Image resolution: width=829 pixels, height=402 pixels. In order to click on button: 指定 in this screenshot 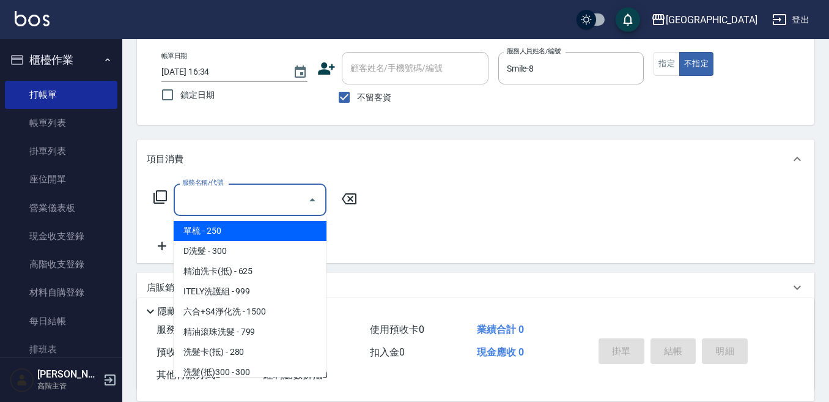, I will do `click(667, 64)`.